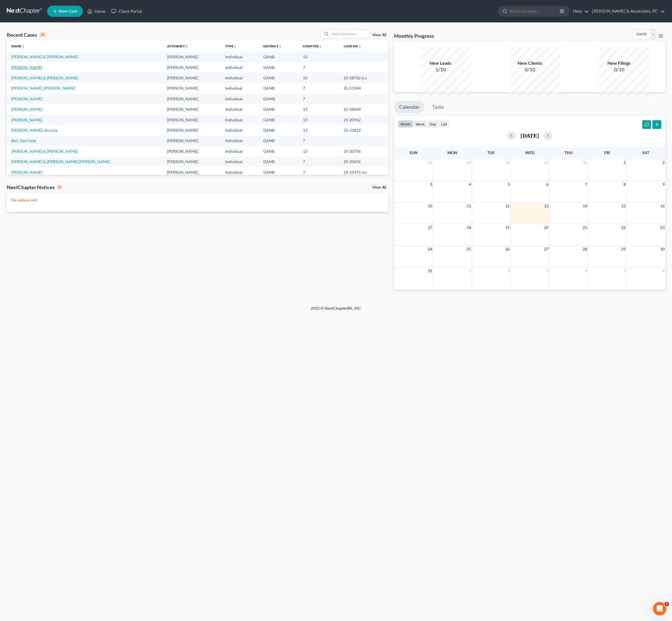 The height and width of the screenshot is (621, 672). What do you see at coordinates (177, 46) in the screenshot?
I see `a: Attorneyunfold_more` at bounding box center [177, 46].